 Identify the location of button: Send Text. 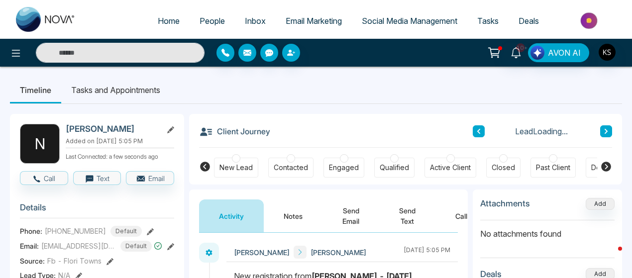
(407, 216).